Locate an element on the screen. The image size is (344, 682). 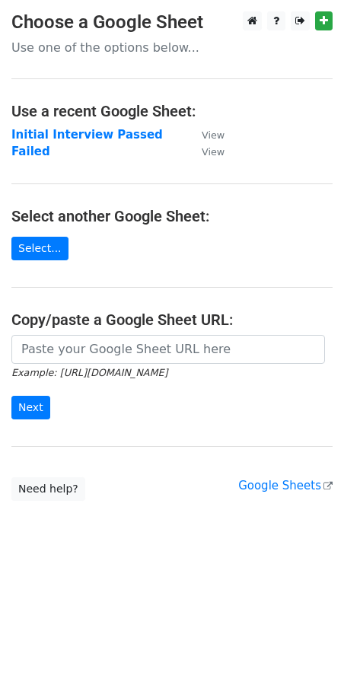
a: Need help? is located at coordinates (48, 489).